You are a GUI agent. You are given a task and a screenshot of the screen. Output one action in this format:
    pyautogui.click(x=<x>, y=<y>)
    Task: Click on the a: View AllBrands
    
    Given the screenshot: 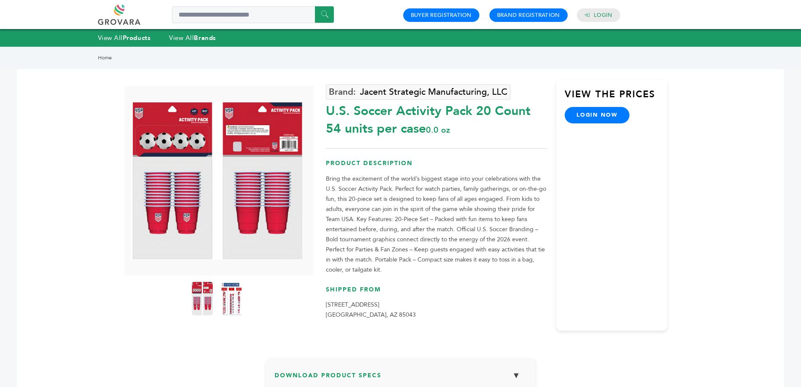 What is the action you would take?
    pyautogui.click(x=193, y=38)
    